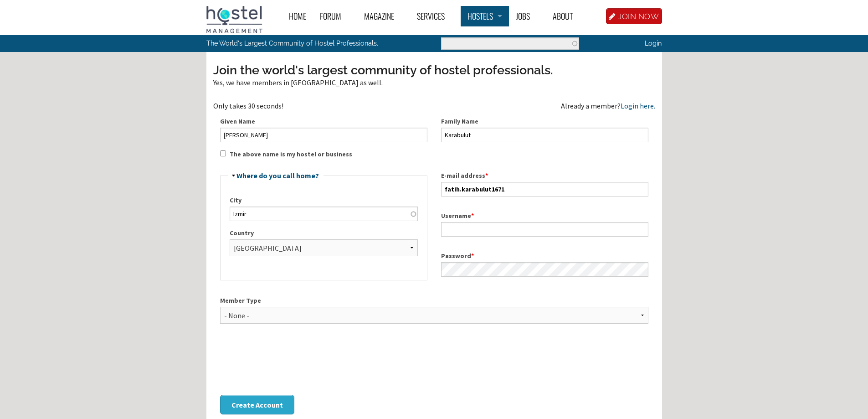  Describe the element at coordinates (277, 175) in the screenshot. I see `a: Where do you call home?` at that location.